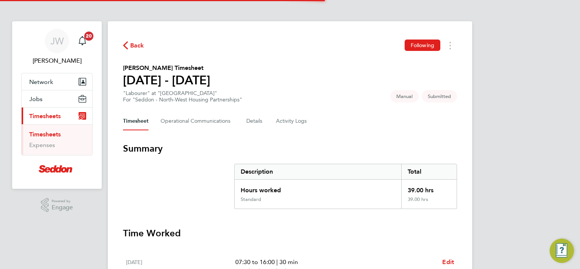 The image size is (580, 269). I want to click on div: Summary, so click(345, 186).